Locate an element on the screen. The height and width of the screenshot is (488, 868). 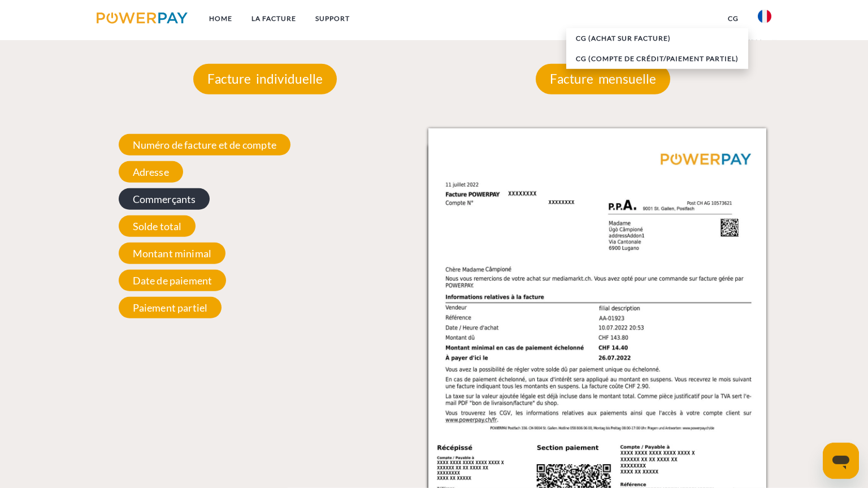
span: Montant minimal is located at coordinates (172, 254).